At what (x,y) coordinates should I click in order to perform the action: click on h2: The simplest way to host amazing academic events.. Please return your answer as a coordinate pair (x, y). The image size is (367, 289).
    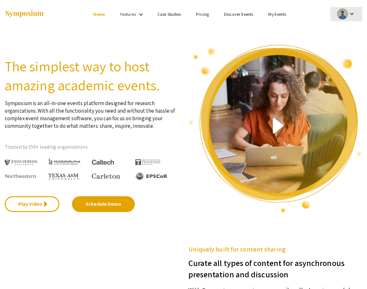
    Looking at the image, I should click on (92, 76).